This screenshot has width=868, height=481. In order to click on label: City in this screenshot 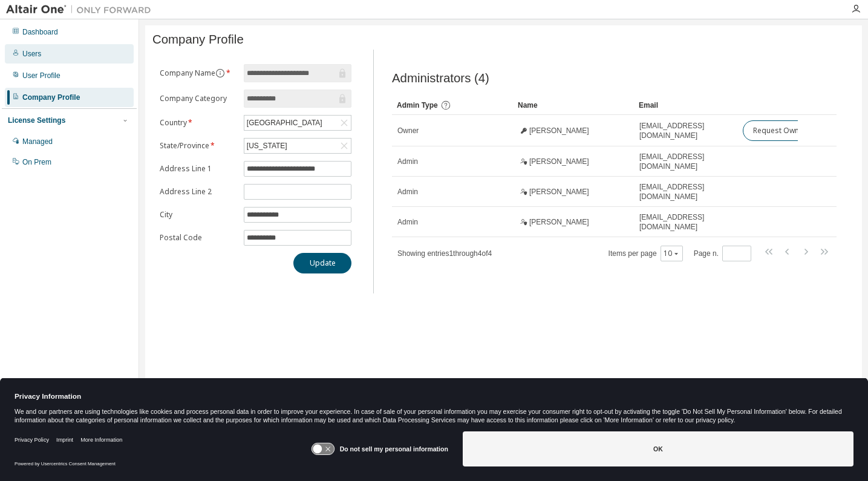, I will do `click(198, 215)`.